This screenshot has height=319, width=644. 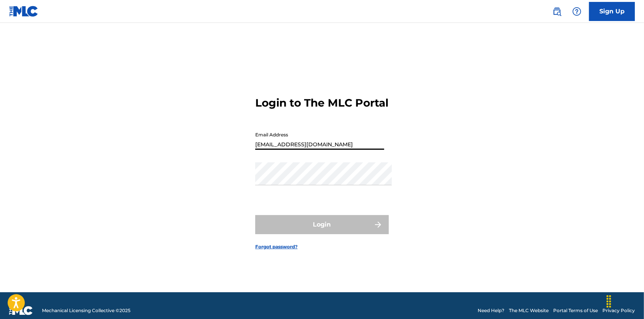 I want to click on h3: Login to The MLC Portal, so click(x=322, y=103).